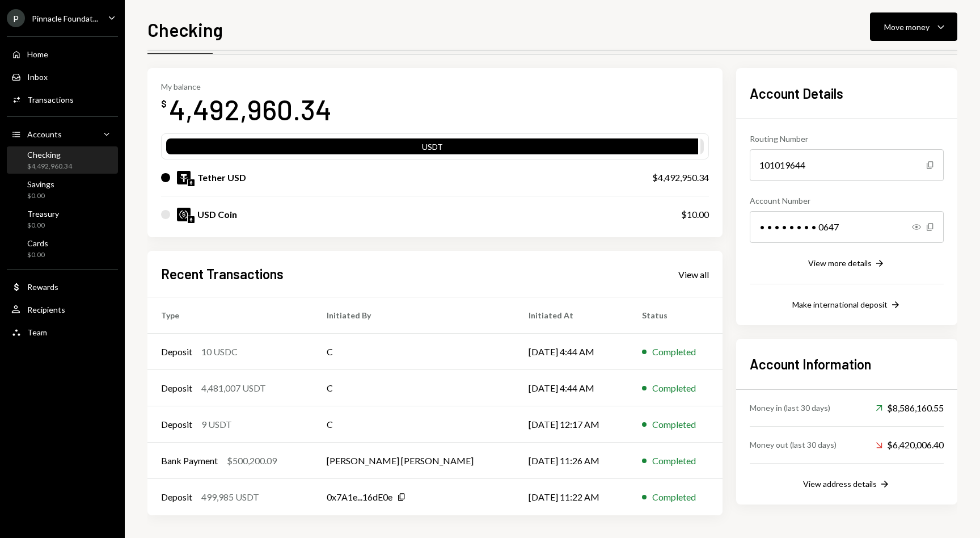 The height and width of the screenshot is (538, 980). I want to click on div: Money in (last 30 days), so click(790, 408).